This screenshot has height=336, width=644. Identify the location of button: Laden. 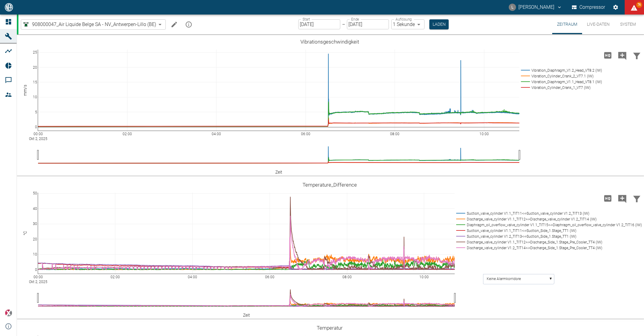
(439, 24).